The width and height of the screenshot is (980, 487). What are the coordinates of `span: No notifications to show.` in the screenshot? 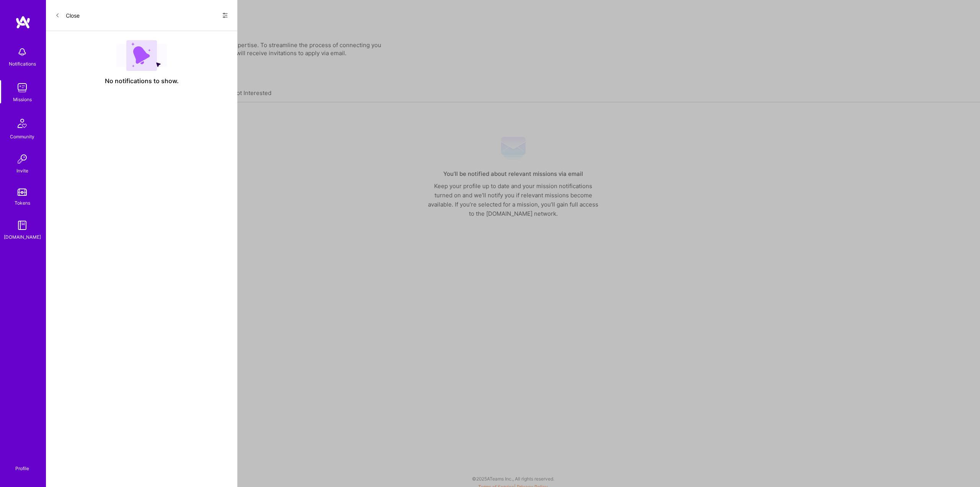 It's located at (142, 81).